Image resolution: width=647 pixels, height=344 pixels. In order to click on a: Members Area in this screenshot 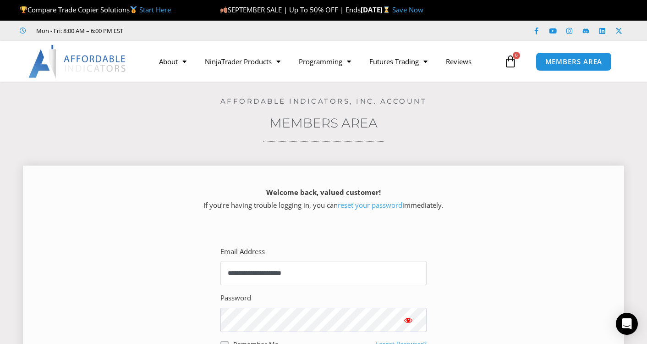, I will do `click(323, 123)`.